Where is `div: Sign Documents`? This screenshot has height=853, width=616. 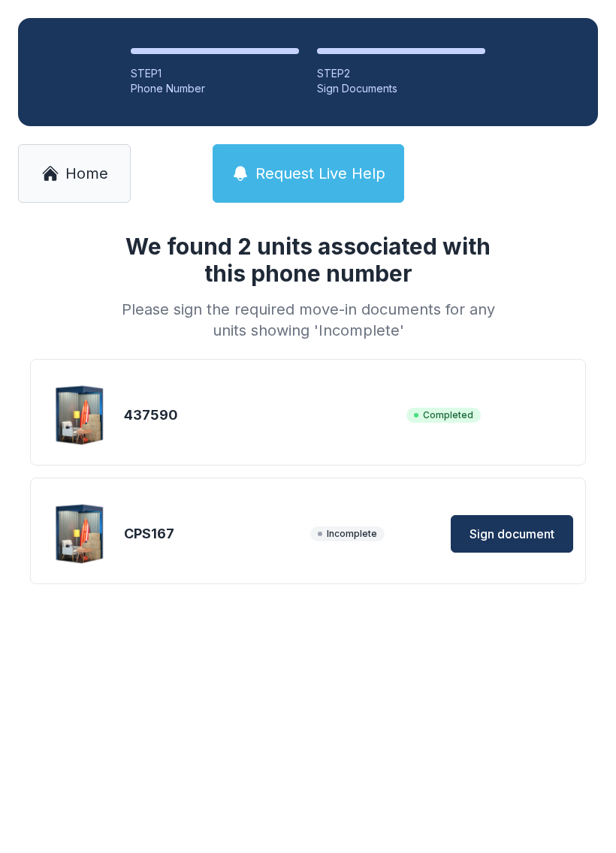 div: Sign Documents is located at coordinates (401, 89).